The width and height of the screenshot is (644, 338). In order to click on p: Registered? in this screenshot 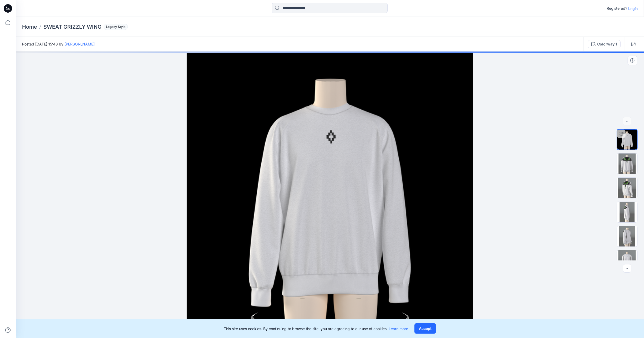, I will do `click(617, 9)`.